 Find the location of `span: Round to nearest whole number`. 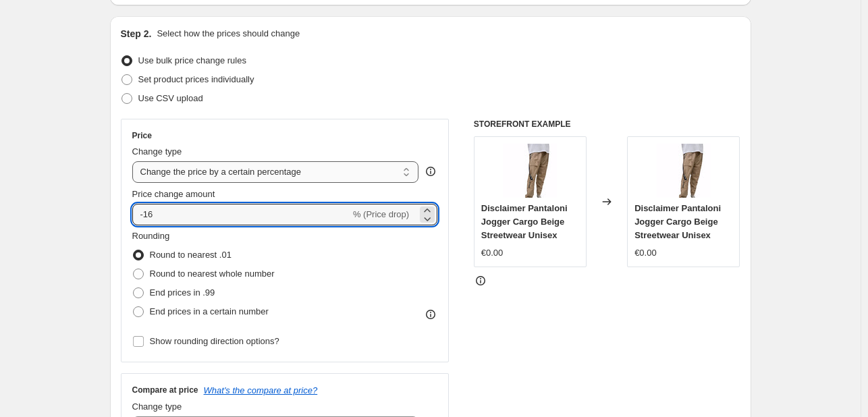

span: Round to nearest whole number is located at coordinates (212, 273).